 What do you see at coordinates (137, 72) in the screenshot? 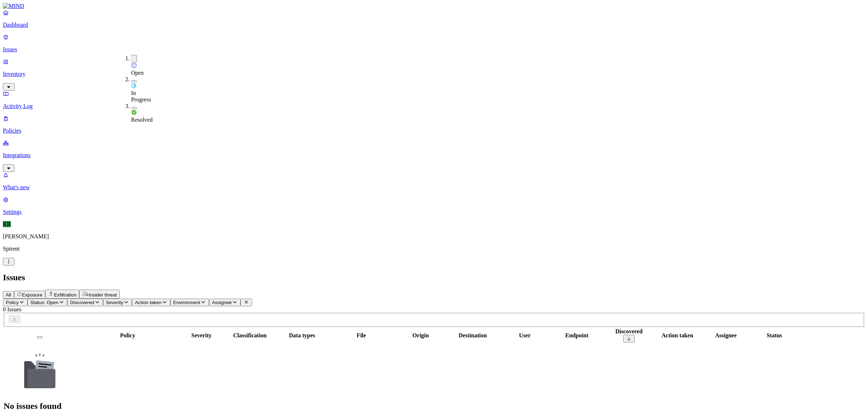
I see `span: Open` at bounding box center [137, 72].